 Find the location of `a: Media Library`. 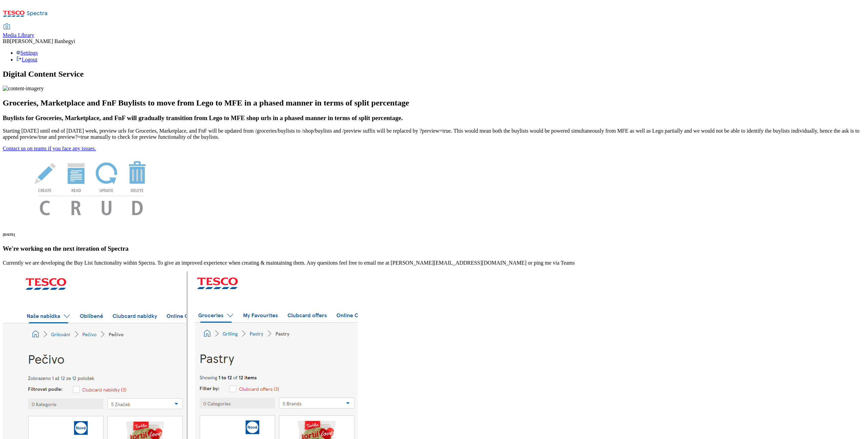

a: Media Library is located at coordinates (18, 31).